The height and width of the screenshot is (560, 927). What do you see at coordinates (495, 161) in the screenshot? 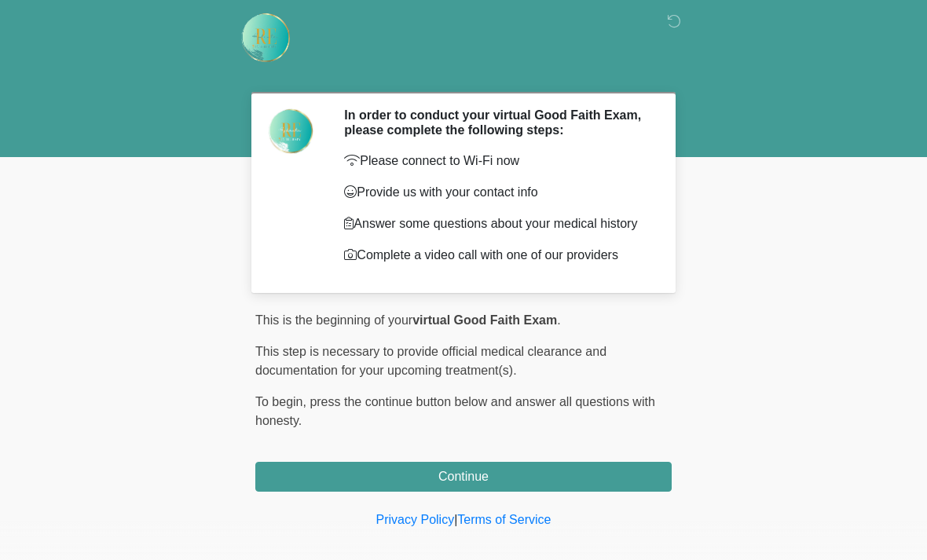
I see `p: Please connect to Wi-Fi now` at bounding box center [495, 161].